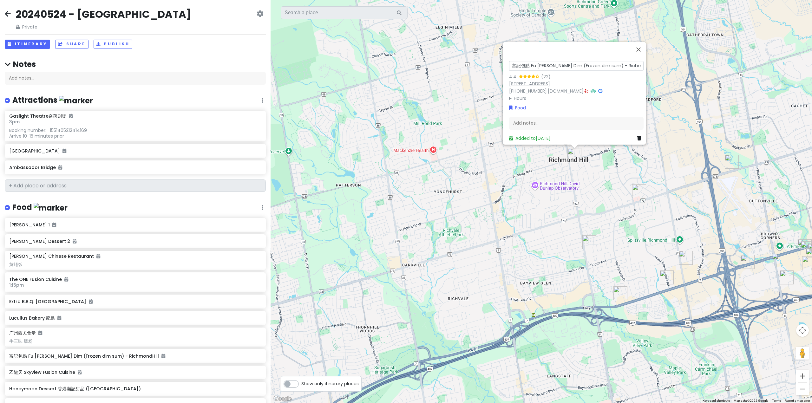 The width and height of the screenshot is (812, 403). What do you see at coordinates (600, 91) in the screenshot?
I see `i: Google Maps` at bounding box center [600, 91].